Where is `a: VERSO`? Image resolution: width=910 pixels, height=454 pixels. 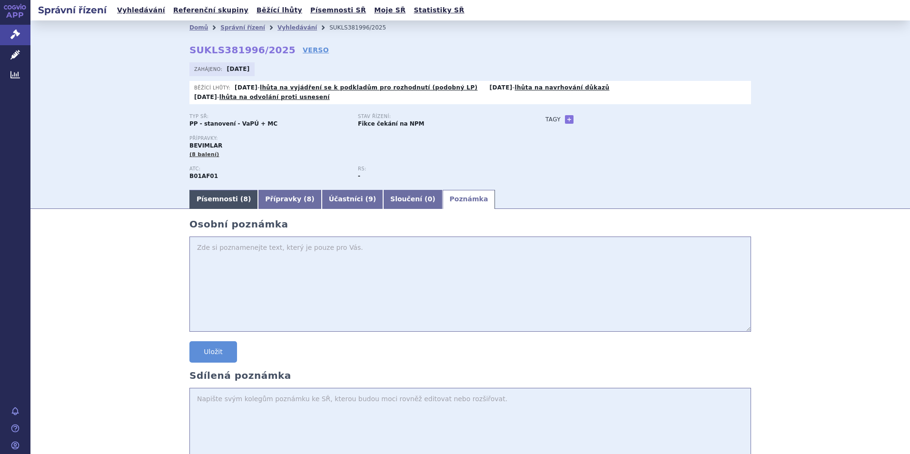 a: VERSO is located at coordinates (316, 50).